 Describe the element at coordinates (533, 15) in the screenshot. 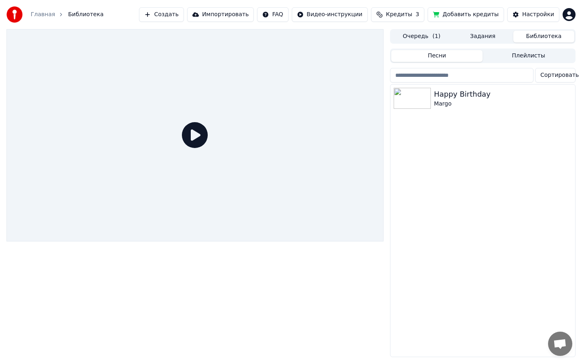

I see `button: Настройки` at that location.